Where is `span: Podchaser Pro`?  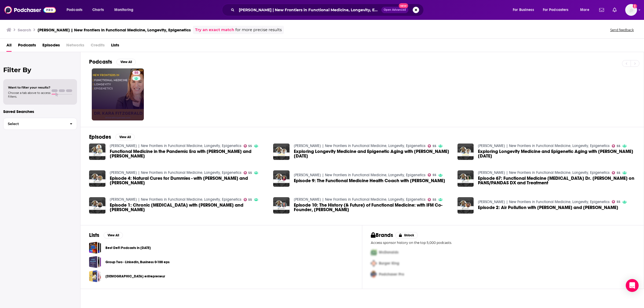
span: Podchaser Pro is located at coordinates (392, 274).